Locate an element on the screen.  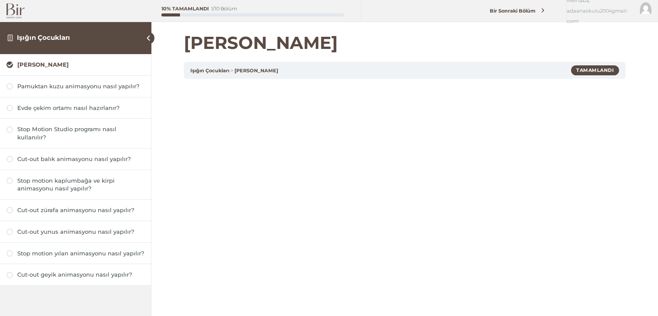
div: Cut-out balık animasyonu nasıl yapılır? is located at coordinates (81, 159).